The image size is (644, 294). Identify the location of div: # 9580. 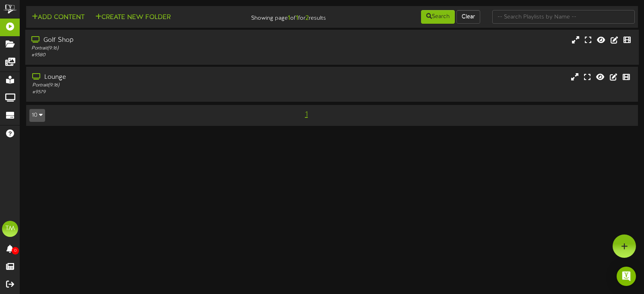
(153, 55).